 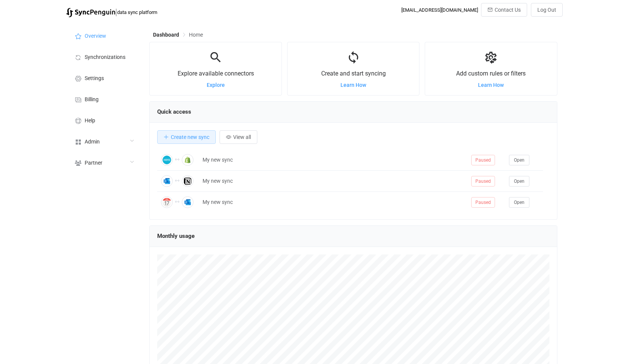 What do you see at coordinates (239, 137) in the screenshot?
I see `button: View all` at bounding box center [239, 137].